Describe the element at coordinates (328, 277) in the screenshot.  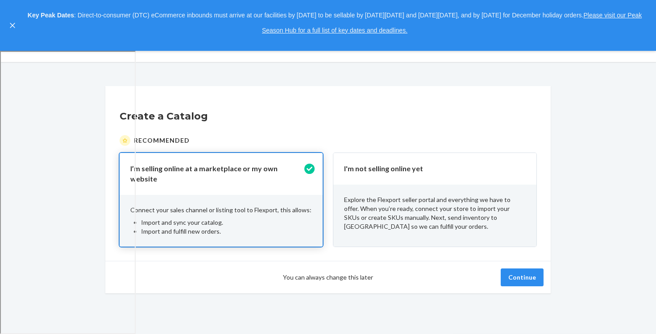
I see `span: You can always change this later` at that location.